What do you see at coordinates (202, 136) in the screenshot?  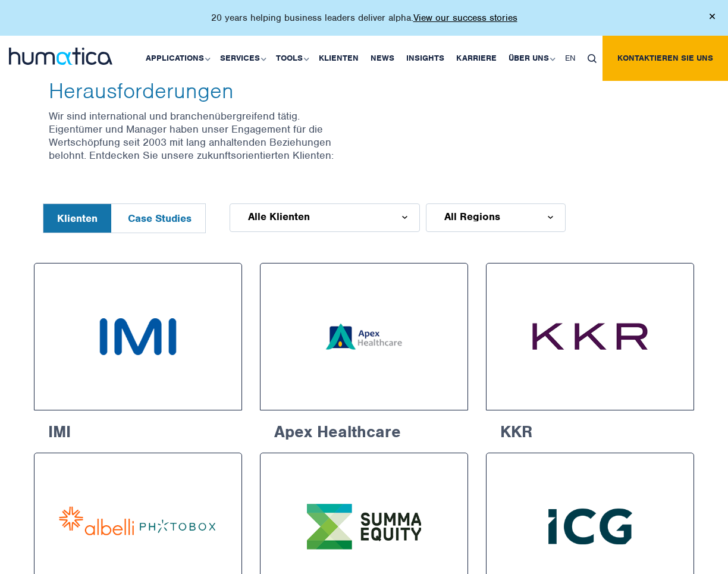 I see `p: Wir sind international und branchenübergreifend tätig. Eigentümer und Manager haben unser Engagem...` at bounding box center [202, 136].